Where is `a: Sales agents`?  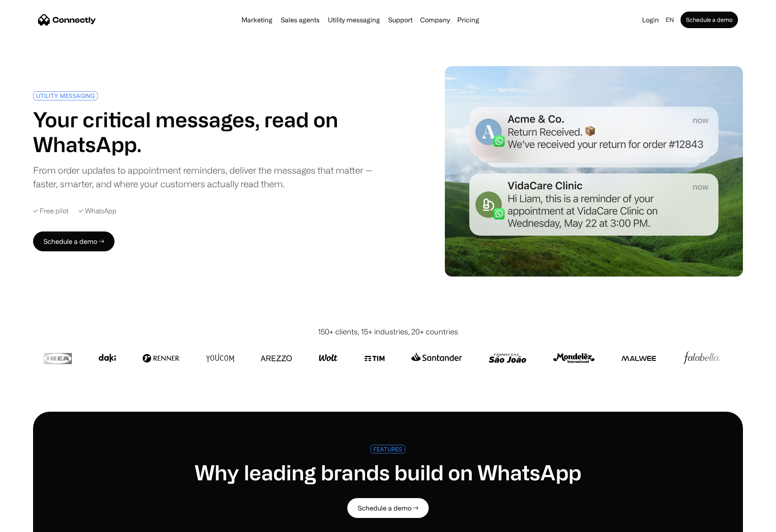 a: Sales agents is located at coordinates (300, 20).